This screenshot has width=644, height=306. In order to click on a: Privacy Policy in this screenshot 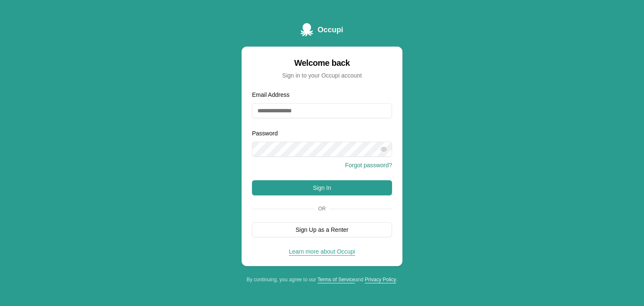, I will do `click(381, 280)`.